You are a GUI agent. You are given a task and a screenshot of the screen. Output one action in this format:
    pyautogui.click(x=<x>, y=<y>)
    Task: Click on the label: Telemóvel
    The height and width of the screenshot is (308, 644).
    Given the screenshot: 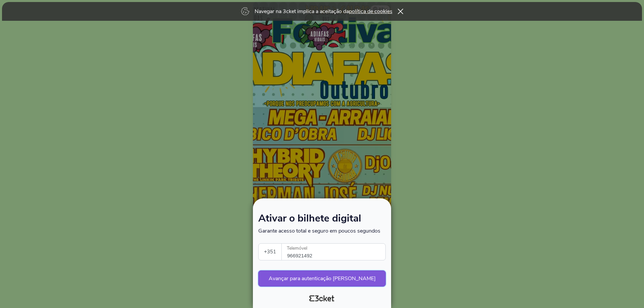 What is the action you would take?
    pyautogui.click(x=333, y=248)
    